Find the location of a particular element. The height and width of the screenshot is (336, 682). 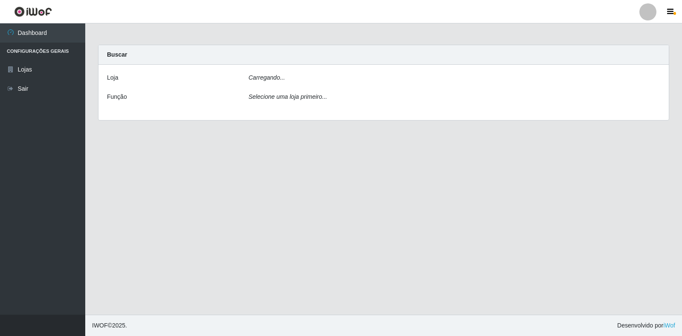

label: Loja is located at coordinates (113, 78).